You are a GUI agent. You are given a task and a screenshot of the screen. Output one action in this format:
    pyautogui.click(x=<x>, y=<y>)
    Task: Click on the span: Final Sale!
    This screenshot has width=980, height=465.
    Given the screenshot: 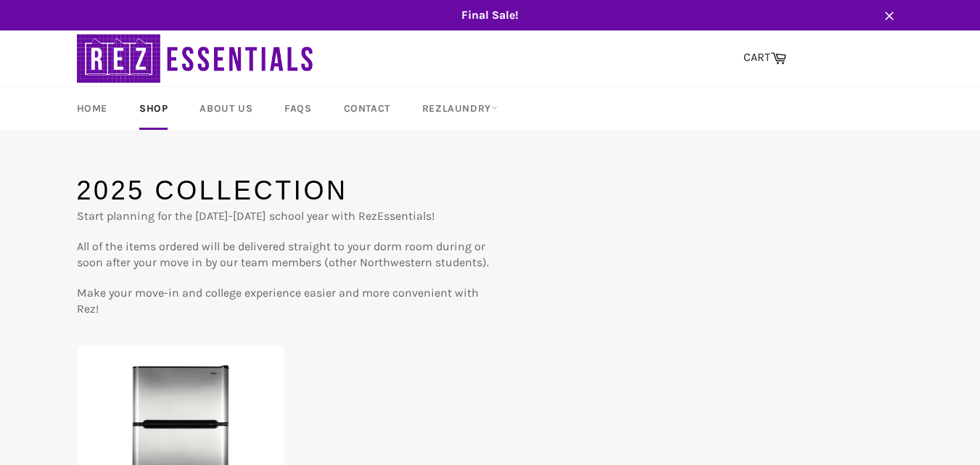 What is the action you would take?
    pyautogui.click(x=490, y=15)
    